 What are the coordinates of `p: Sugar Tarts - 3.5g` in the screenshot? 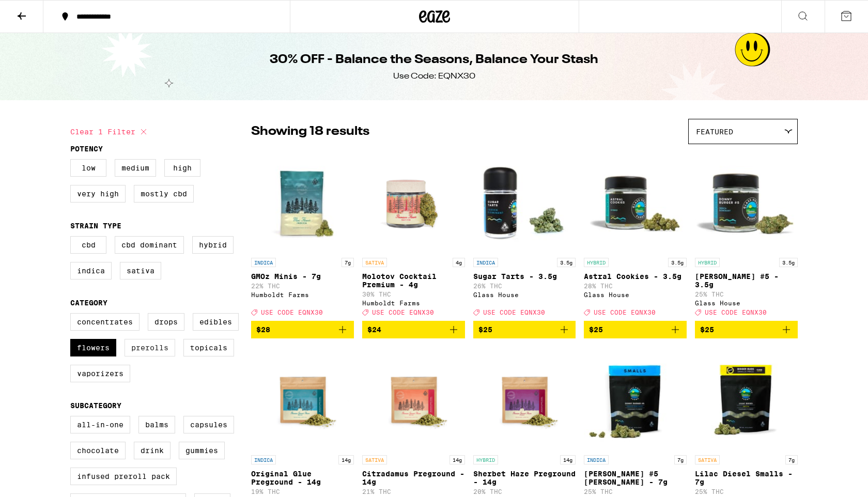 It's located at (524, 276).